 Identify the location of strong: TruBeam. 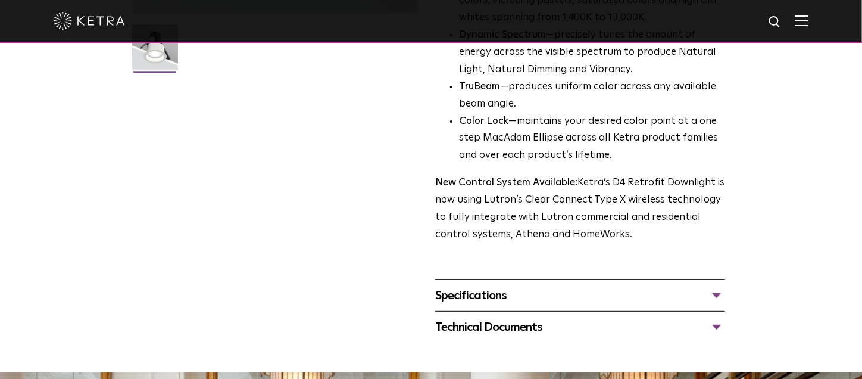
(479, 86).